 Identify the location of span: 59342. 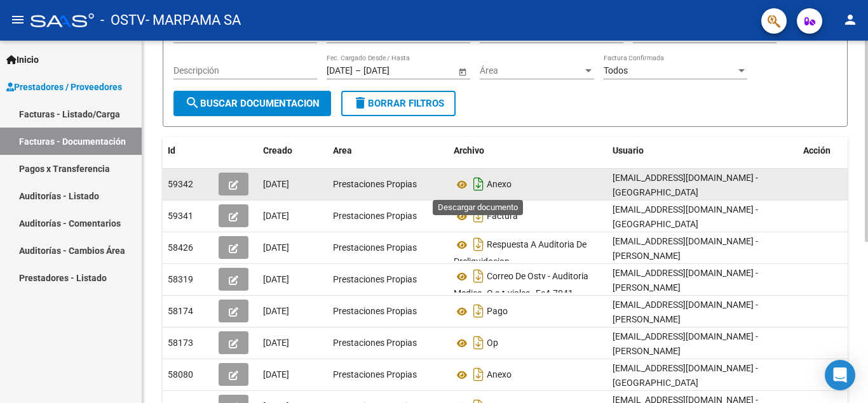
(181, 184).